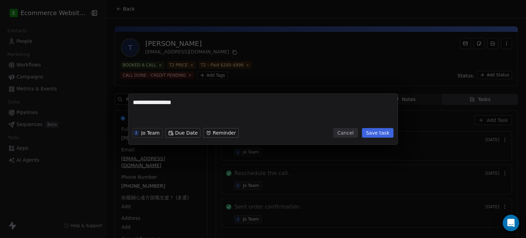 The width and height of the screenshot is (526, 238). Describe the element at coordinates (186, 133) in the screenshot. I see `span: Due Date` at that location.